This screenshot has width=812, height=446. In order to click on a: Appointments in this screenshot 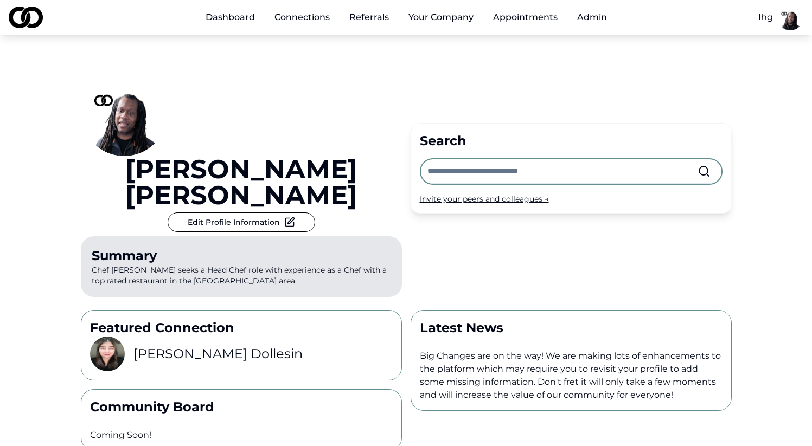, I will do `click(525, 17)`.